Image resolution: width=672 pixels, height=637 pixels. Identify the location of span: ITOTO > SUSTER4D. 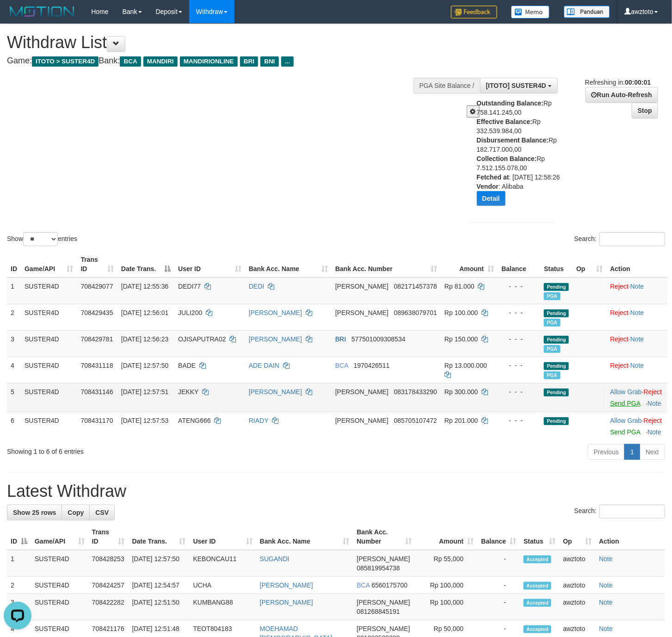
(65, 61).